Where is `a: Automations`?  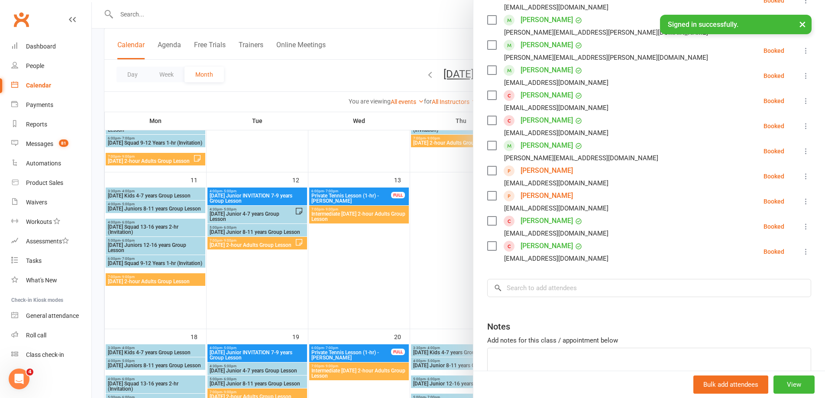
a: Automations is located at coordinates (51, 163).